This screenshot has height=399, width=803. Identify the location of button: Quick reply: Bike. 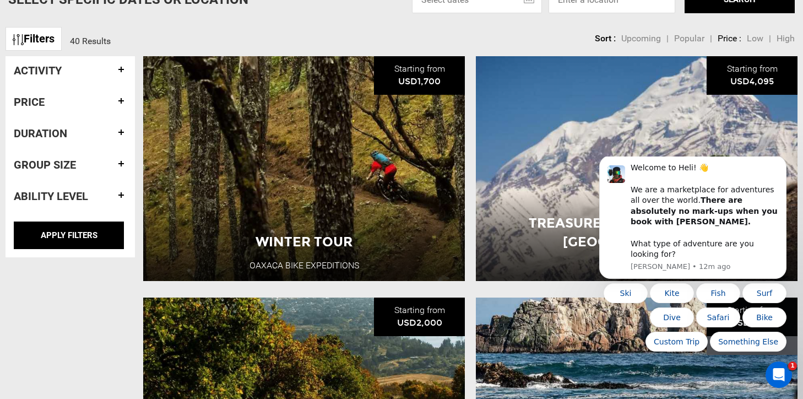
(182, 161).